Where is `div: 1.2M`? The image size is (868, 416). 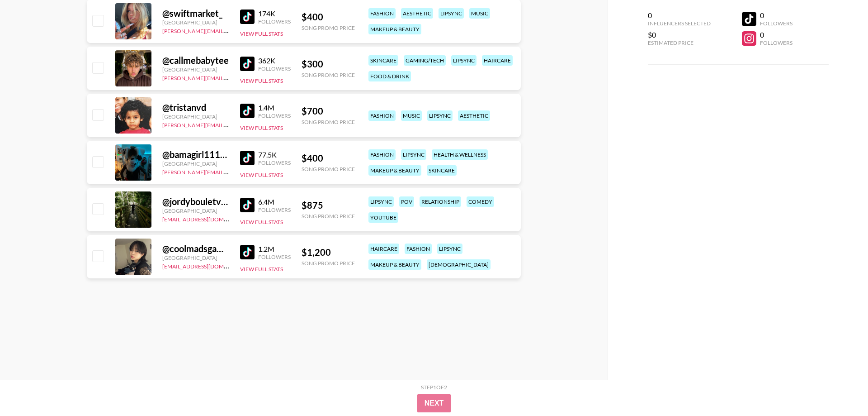 div: 1.2M is located at coordinates (274, 248).